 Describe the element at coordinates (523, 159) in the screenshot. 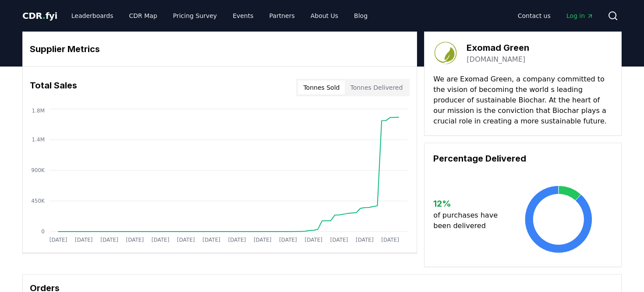

I see `h3: Percentage Delivered` at that location.